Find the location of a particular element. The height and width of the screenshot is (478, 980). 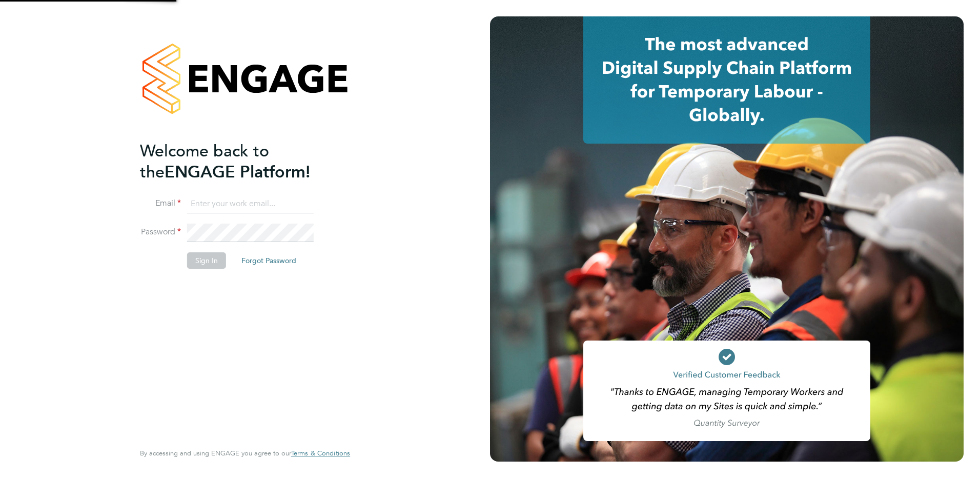

label: Password is located at coordinates (160, 231).